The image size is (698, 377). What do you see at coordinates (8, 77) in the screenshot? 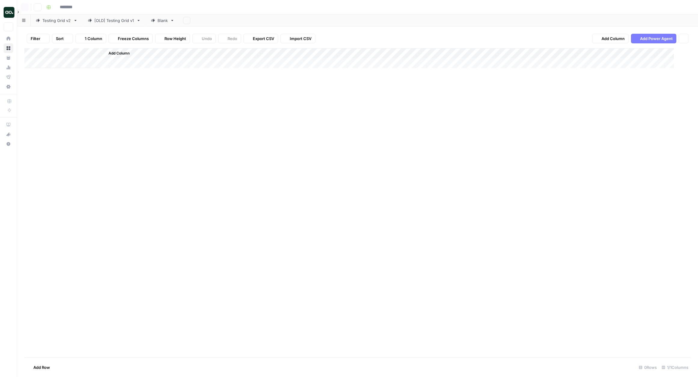
I see `a: Flightpath` at bounding box center [8, 77].